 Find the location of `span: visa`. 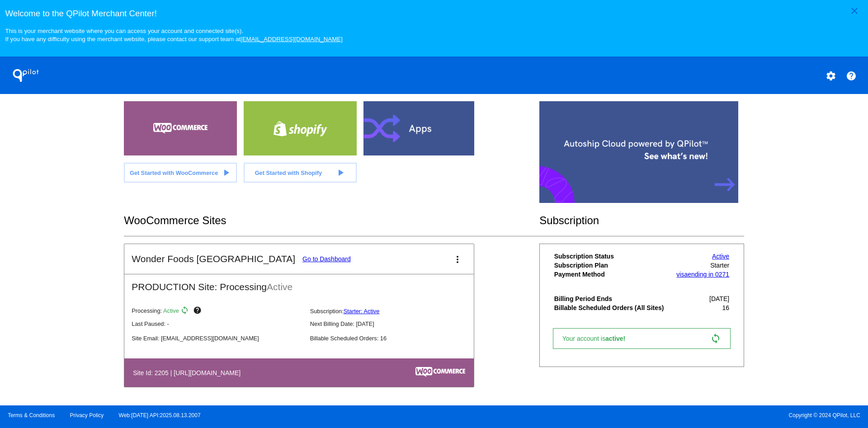

span: visa is located at coordinates (681, 274).